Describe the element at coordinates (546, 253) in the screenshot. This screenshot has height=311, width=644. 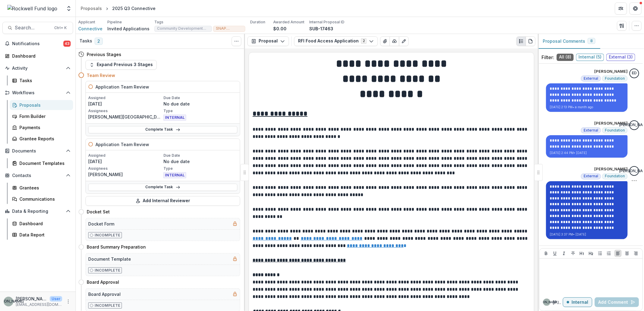
I see `button: Bold` at that location.